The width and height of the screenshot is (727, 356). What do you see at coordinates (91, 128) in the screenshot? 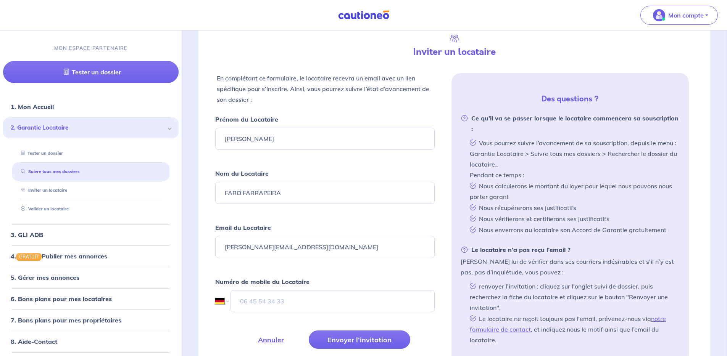
I see `div: 2. Garantie Locataire` at bounding box center [91, 128].